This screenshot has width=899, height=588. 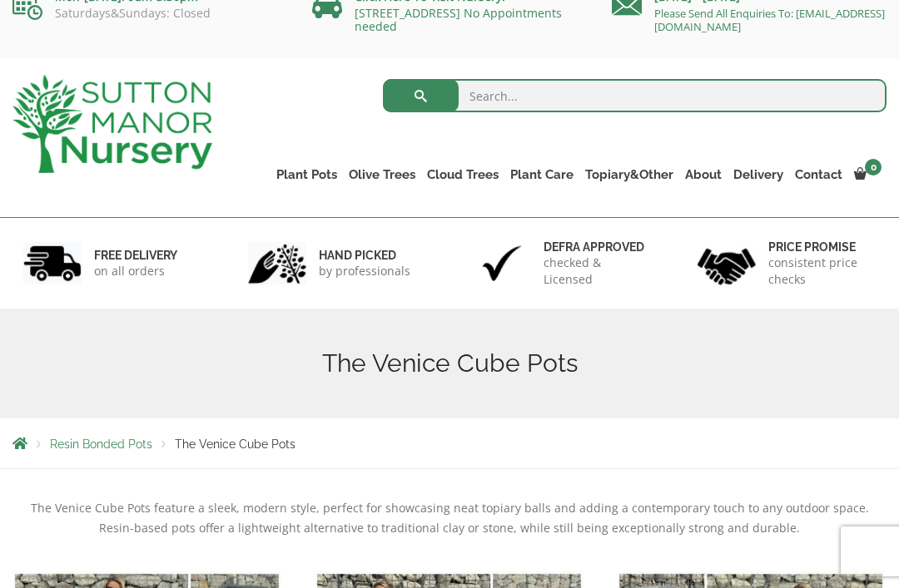 I want to click on a: Delivery, so click(x=758, y=175).